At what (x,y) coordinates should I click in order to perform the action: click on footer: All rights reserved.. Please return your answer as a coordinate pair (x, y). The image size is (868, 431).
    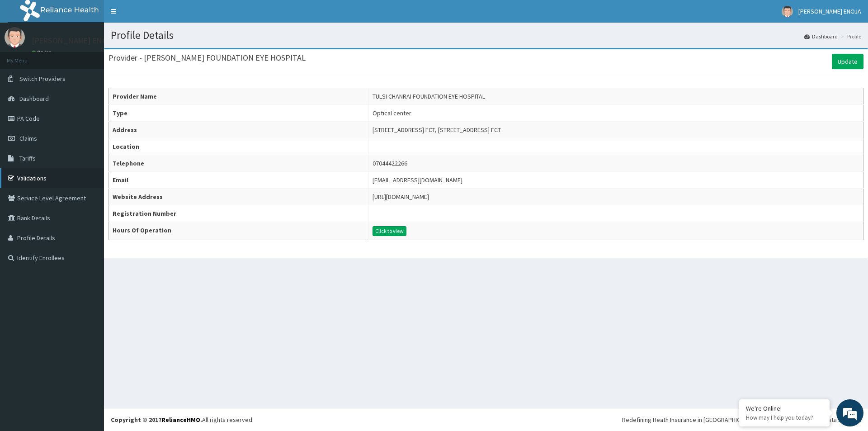
    Looking at the image, I should click on (486, 419).